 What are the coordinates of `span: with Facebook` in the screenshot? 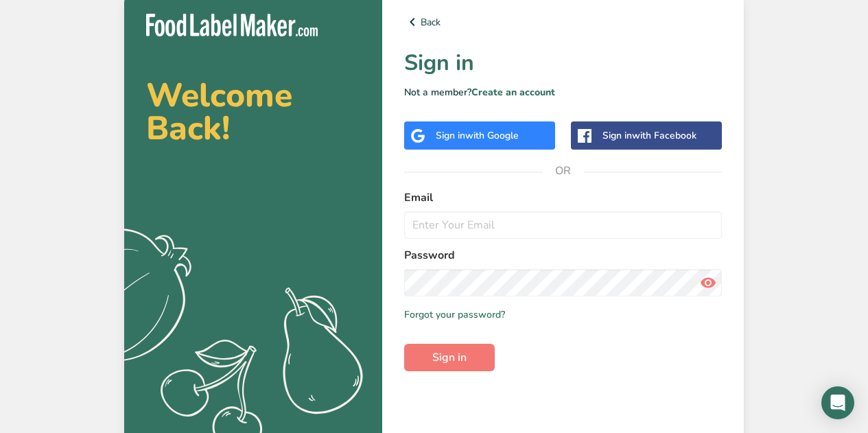 It's located at (664, 135).